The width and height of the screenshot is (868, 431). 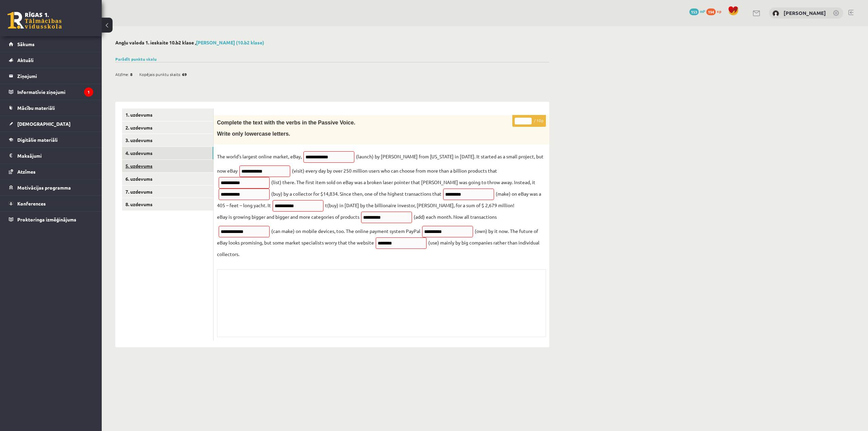 I want to click on a: 5. uzdevums, so click(x=167, y=166).